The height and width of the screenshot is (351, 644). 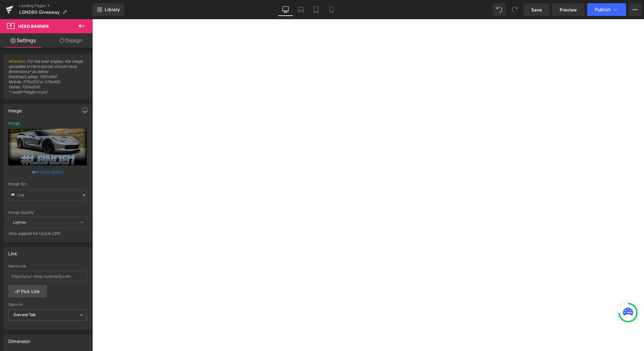 What do you see at coordinates (70, 40) in the screenshot?
I see `a: Design` at bounding box center [70, 40].